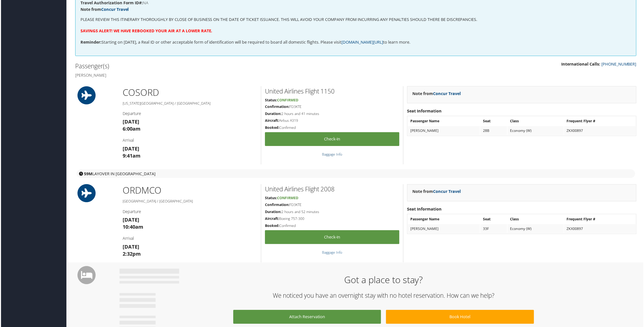 The image size is (644, 327). Describe the element at coordinates (494, 229) in the screenshot. I see `td: 33F` at that location.